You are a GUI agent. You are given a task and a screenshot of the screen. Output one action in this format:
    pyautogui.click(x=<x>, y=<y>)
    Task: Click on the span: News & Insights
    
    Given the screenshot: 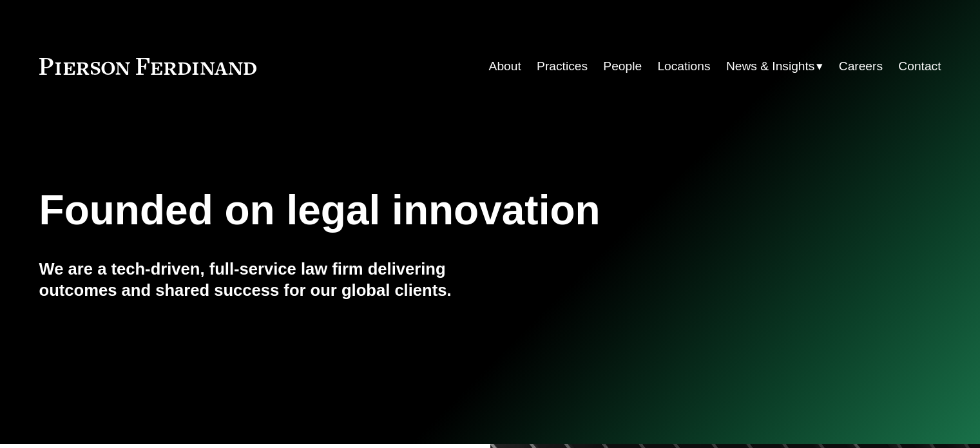 What is the action you would take?
    pyautogui.click(x=771, y=66)
    